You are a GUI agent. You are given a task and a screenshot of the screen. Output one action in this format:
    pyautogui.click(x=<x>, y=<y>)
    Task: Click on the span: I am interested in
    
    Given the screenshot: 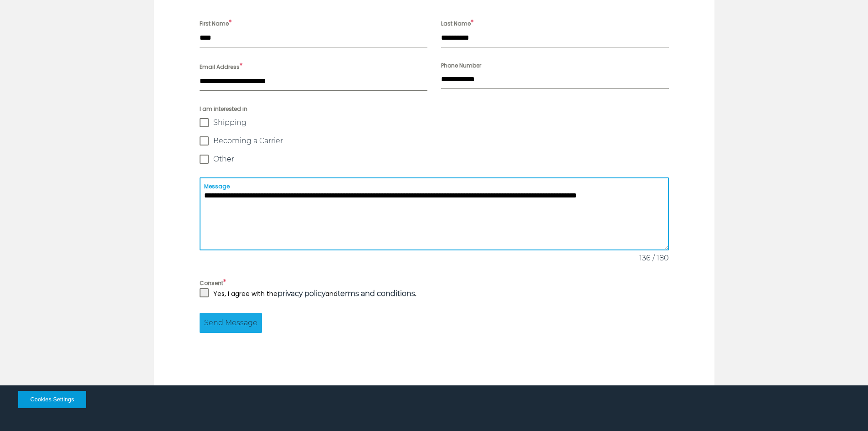 What is the action you would take?
    pyautogui.click(x=434, y=109)
    